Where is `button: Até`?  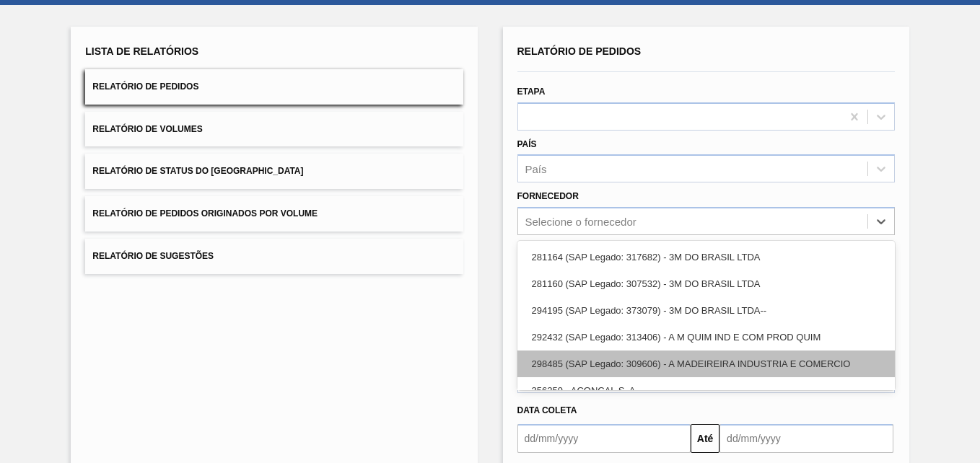 button: Até is located at coordinates (705, 438).